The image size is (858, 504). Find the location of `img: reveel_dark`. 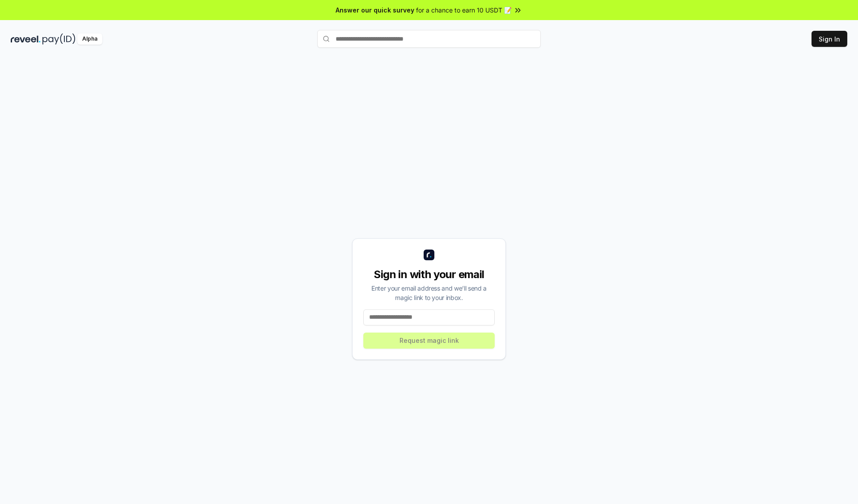

img: reveel_dark is located at coordinates (25, 39).